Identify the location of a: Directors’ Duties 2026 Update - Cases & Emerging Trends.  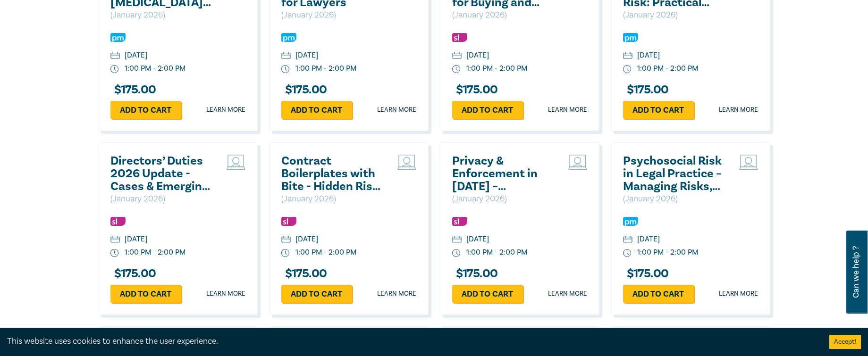
(161, 173).